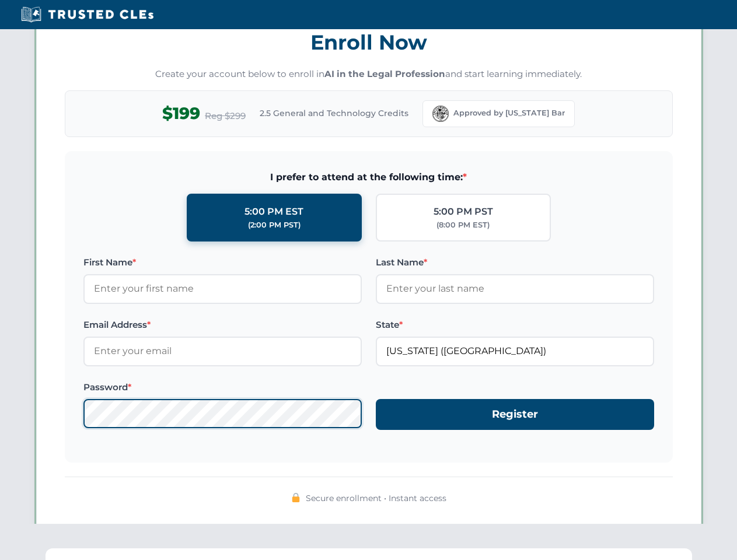 The image size is (737, 560). Describe the element at coordinates (222, 387) in the screenshot. I see `label: Password` at that location.